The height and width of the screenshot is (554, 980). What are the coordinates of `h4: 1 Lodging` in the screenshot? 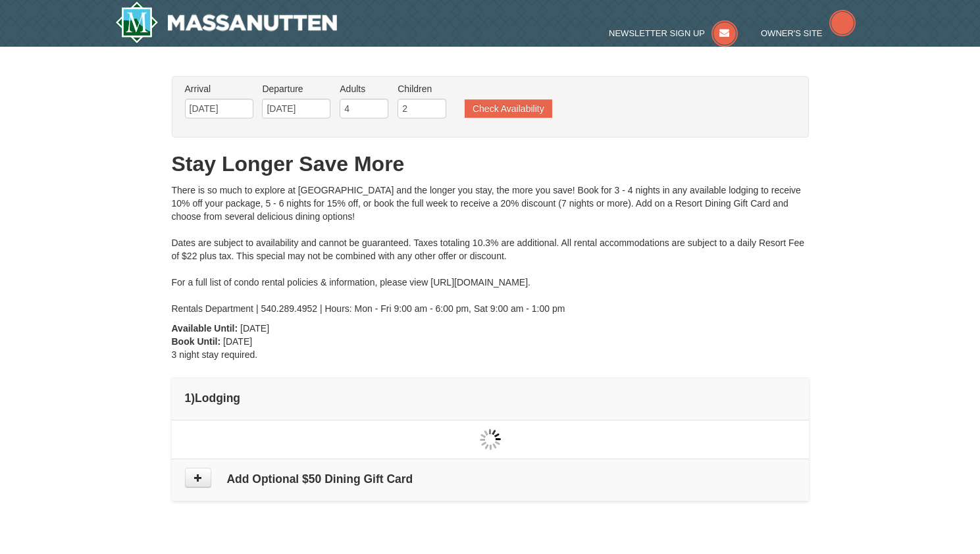 It's located at (491, 399).